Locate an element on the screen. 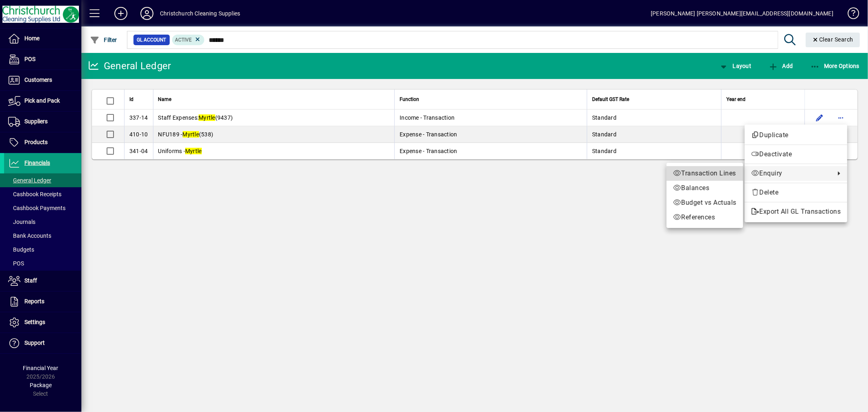  span: Transaction Lines is located at coordinates (705, 174).